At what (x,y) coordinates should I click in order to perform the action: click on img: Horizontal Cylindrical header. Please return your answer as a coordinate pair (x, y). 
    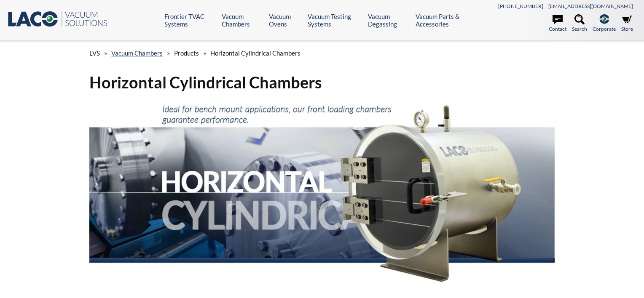
    Looking at the image, I should click on (322, 192).